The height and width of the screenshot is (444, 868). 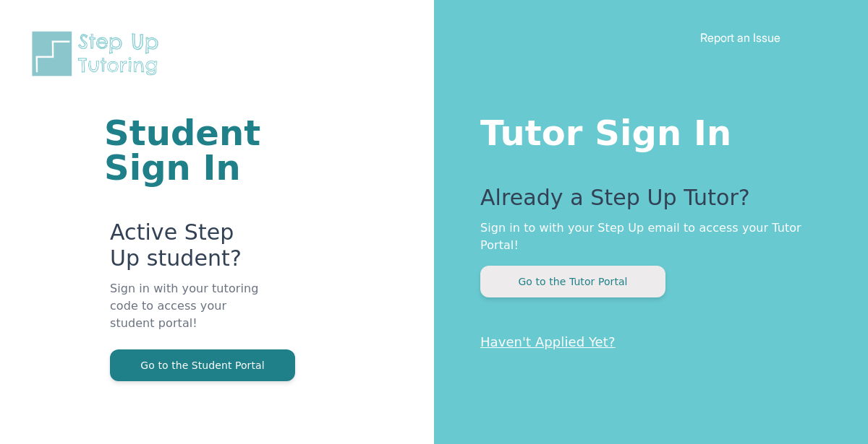 What do you see at coordinates (182, 150) in the screenshot?
I see `h1: Student Sign In` at bounding box center [182, 150].